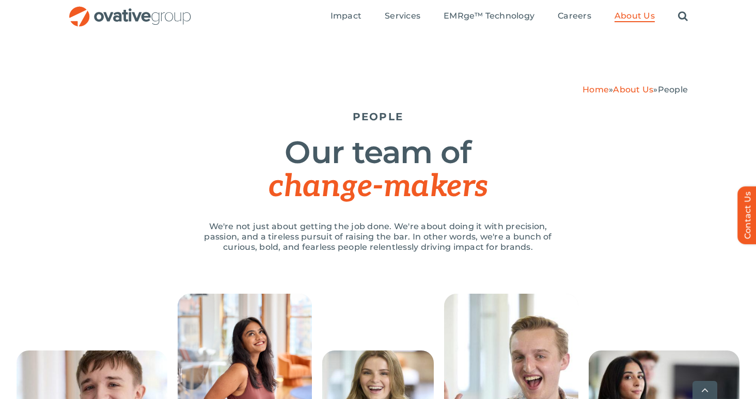 The height and width of the screenshot is (399, 756). I want to click on span: change-makers, so click(378, 187).